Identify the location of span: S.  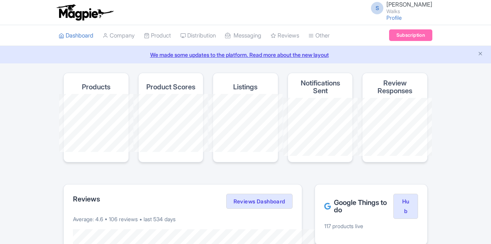
(377, 8).